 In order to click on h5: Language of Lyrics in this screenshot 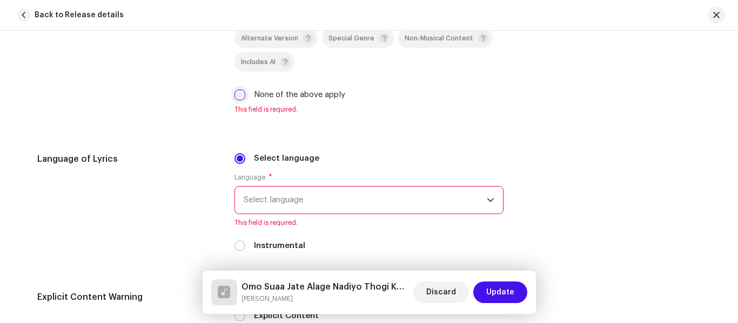, I will do `click(127, 159)`.